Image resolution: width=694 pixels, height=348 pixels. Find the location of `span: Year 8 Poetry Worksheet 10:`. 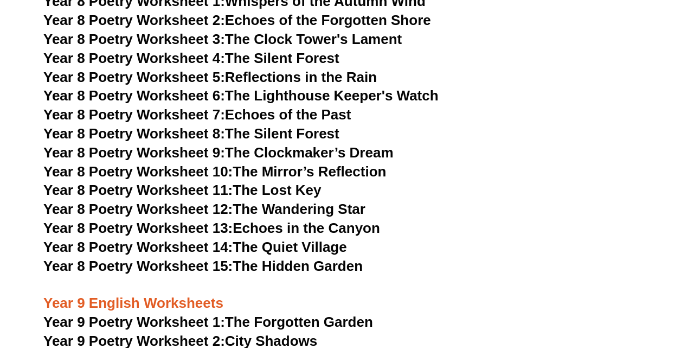

span: Year 8 Poetry Worksheet 10: is located at coordinates (138, 171).